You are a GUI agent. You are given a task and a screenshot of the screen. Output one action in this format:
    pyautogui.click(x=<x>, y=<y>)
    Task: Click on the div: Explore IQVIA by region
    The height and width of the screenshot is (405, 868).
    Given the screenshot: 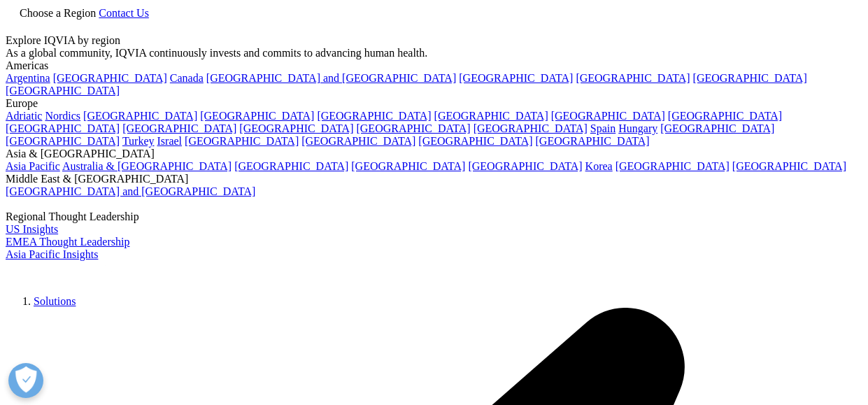 What is the action you would take?
    pyautogui.click(x=434, y=40)
    